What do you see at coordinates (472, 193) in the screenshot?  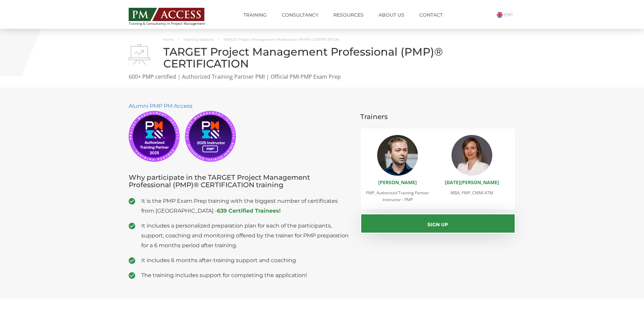 I see `span: MBA, PMP, CMMI ATM` at bounding box center [472, 193].